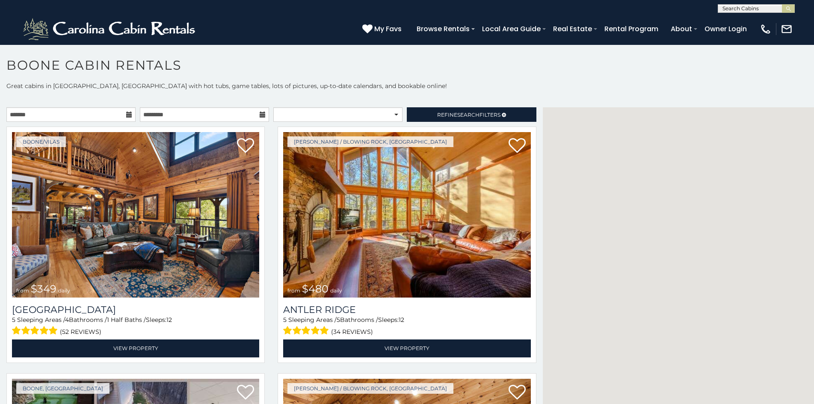 This screenshot has height=404, width=814. What do you see at coordinates (136, 215) in the screenshot?
I see `a: from $349 daily` at bounding box center [136, 215].